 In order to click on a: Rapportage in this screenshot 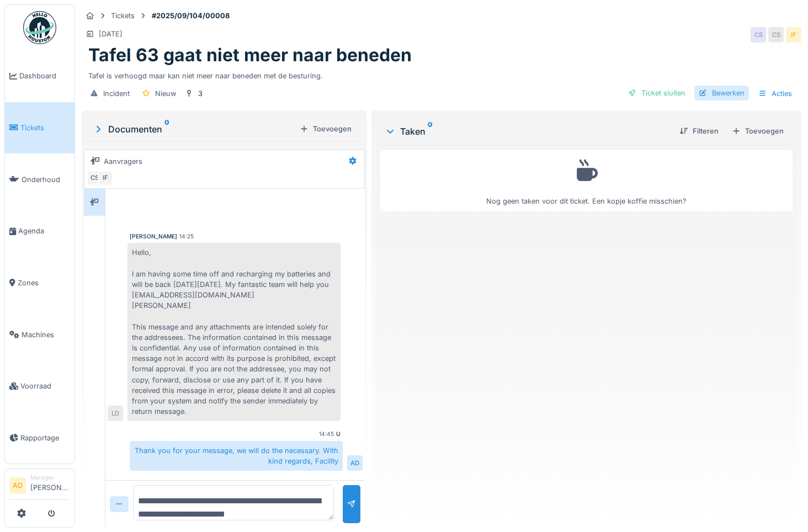, I will do `click(40, 438)`.